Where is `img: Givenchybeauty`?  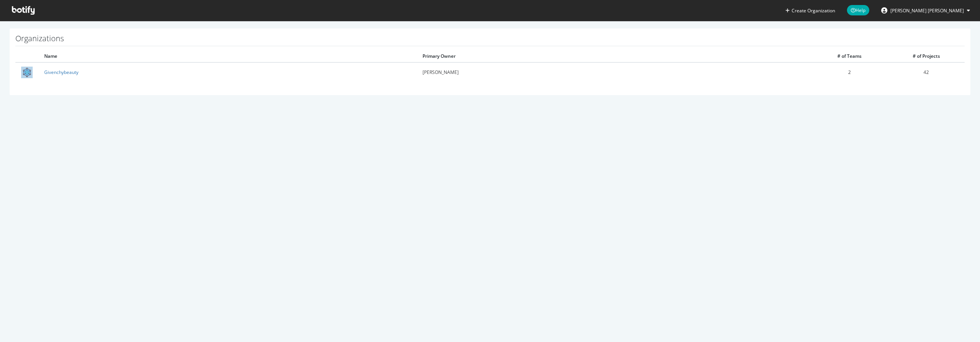 img: Givenchybeauty is located at coordinates (27, 72).